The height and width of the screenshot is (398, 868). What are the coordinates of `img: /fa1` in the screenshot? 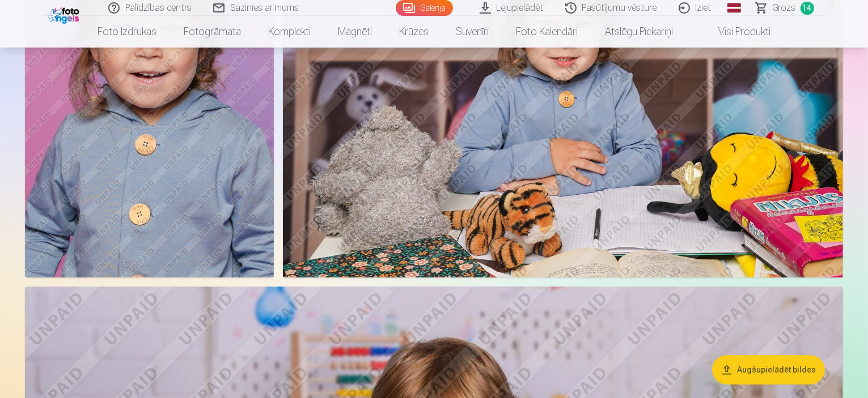 It's located at (65, 14).